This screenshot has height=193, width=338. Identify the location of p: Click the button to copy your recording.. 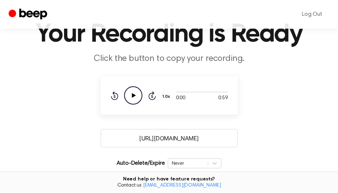
(169, 59).